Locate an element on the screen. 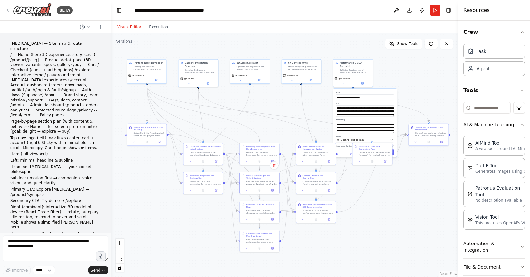  div: AI & Machine Learning is located at coordinates (494, 184).